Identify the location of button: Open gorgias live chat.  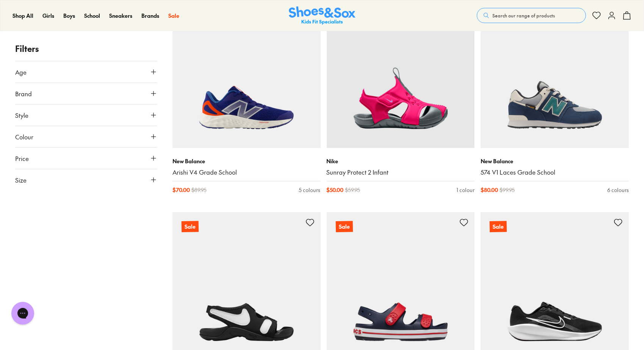
(15, 14).